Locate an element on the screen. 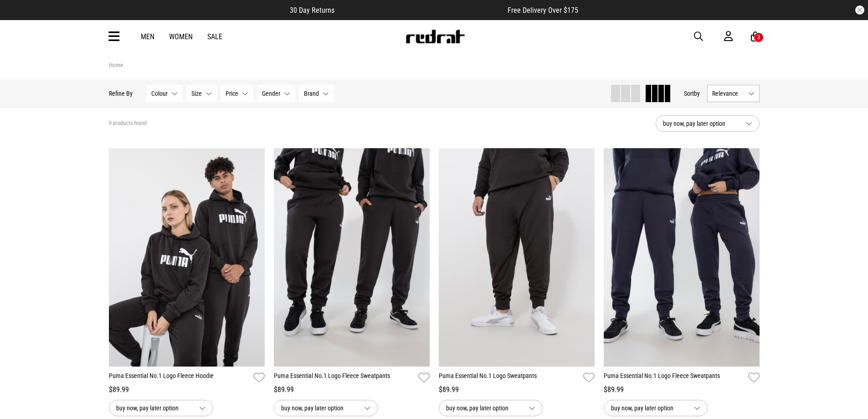  span: Relevance is located at coordinates (728, 93).